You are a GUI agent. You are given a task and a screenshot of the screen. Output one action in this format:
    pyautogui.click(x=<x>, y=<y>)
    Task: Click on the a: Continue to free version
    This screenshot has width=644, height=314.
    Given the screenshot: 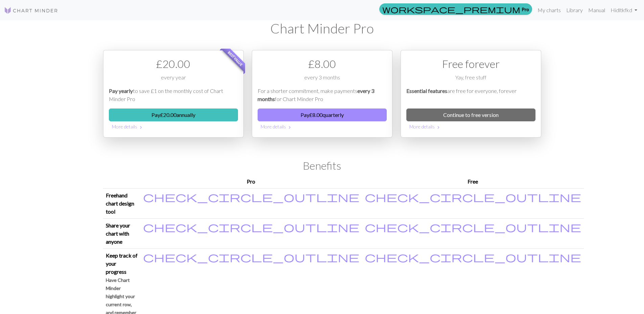 What is the action you would take?
    pyautogui.click(x=471, y=115)
    